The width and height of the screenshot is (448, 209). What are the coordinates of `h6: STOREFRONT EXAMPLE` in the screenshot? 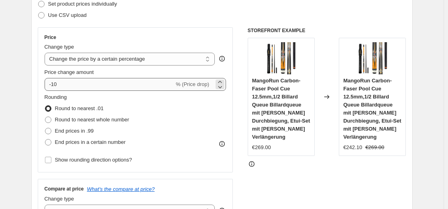 It's located at (327, 31).